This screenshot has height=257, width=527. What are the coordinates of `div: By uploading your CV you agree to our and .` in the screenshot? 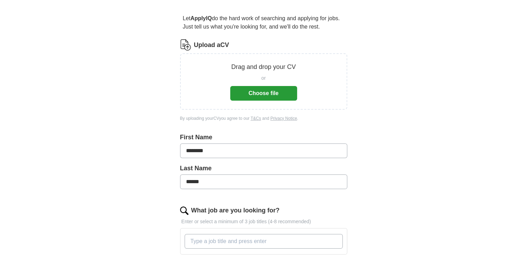 It's located at (263, 118).